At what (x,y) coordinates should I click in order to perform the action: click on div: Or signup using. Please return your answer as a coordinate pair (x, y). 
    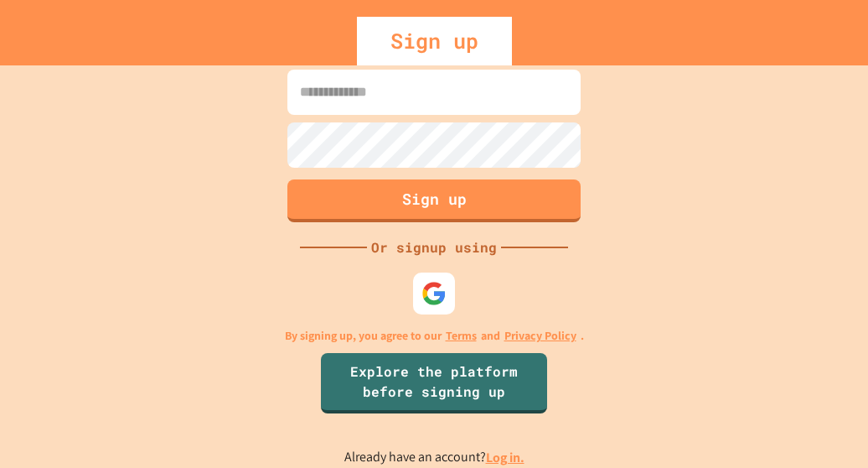
    Looking at the image, I should click on (434, 247).